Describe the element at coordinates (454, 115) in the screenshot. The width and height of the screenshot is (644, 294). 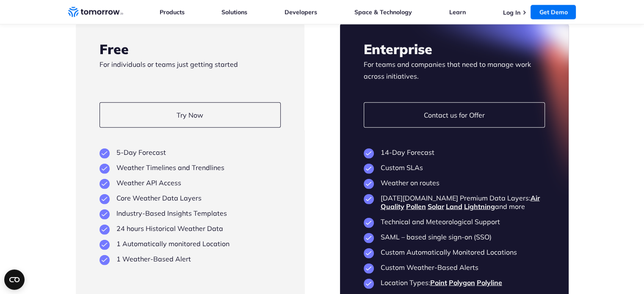
I see `a: Contact us for Offer` at that location.